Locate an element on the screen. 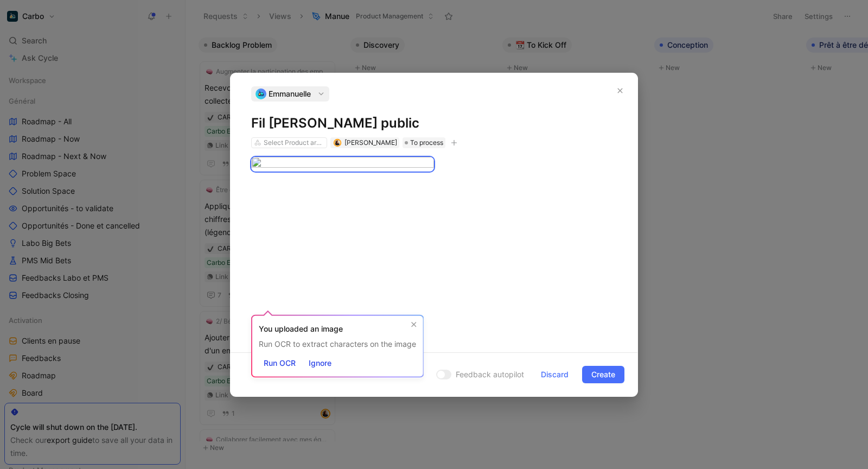 The height and width of the screenshot is (469, 868). span: Feedback autopilot is located at coordinates (490, 375).